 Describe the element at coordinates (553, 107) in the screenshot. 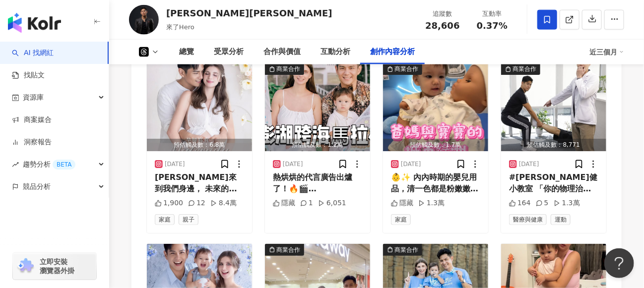

I see `button: 商業合作預估觸及數：8,771` at that location.